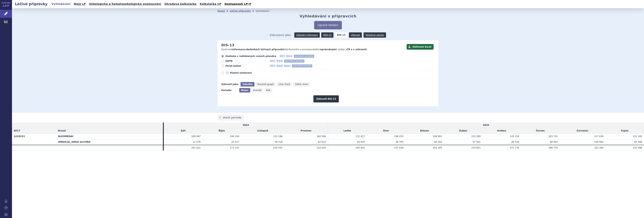 The image size is (644, 218). Describe the element at coordinates (399, 148) in the screenshot. I see `span: 237 018` at that location.